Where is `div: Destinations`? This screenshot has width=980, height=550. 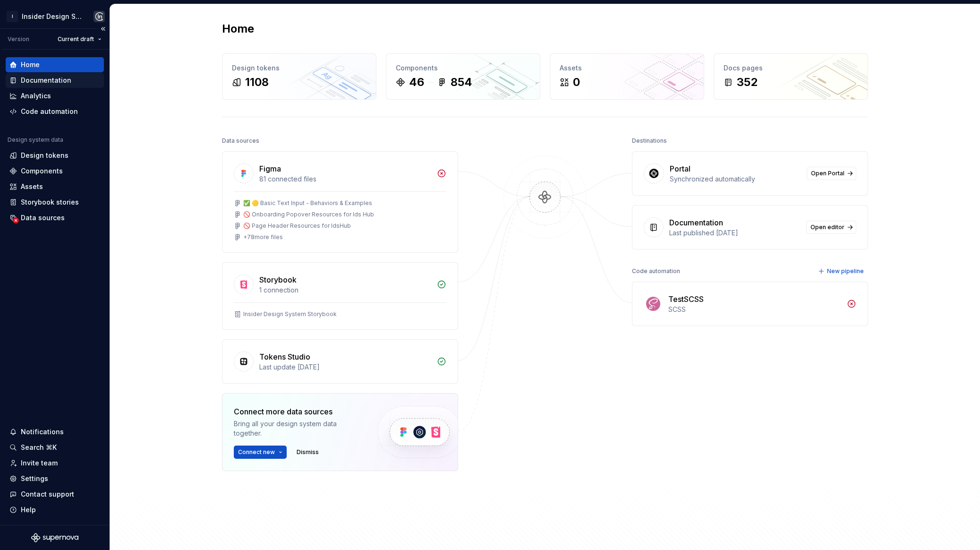
div: Destinations is located at coordinates (649, 141).